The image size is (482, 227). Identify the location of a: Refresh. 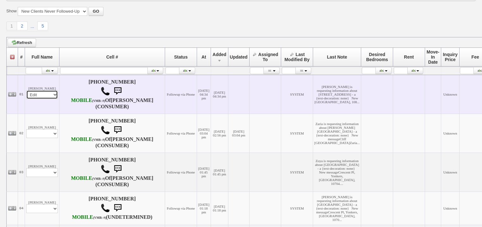
(22, 43).